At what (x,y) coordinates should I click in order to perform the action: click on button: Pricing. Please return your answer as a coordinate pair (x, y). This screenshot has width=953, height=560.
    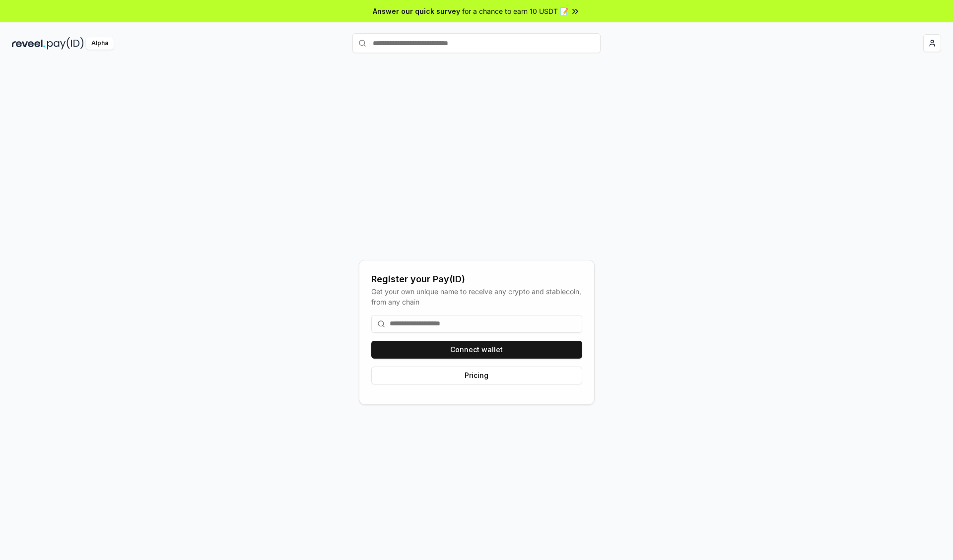
    Looking at the image, I should click on (476, 375).